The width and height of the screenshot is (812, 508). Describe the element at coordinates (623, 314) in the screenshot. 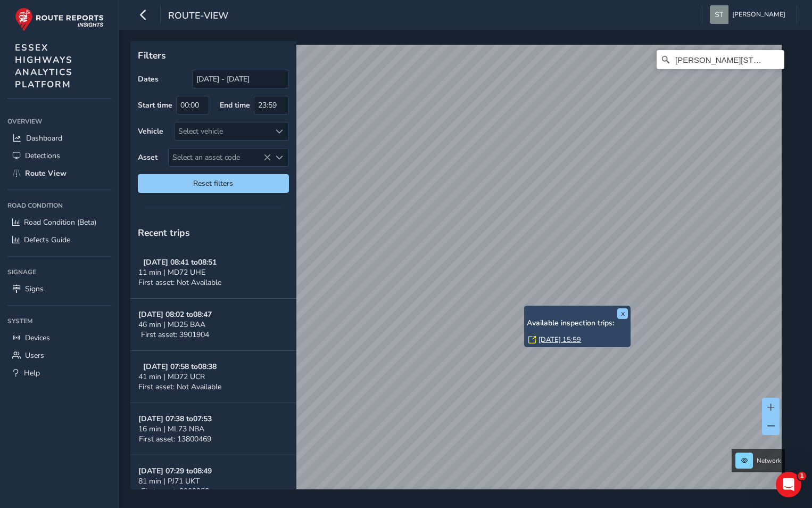

I see `button: x` at that location.